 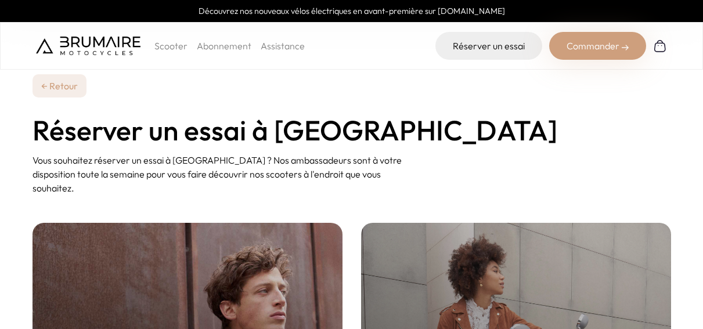 What do you see at coordinates (59, 86) in the screenshot?
I see `a: ← Retour` at bounding box center [59, 86].